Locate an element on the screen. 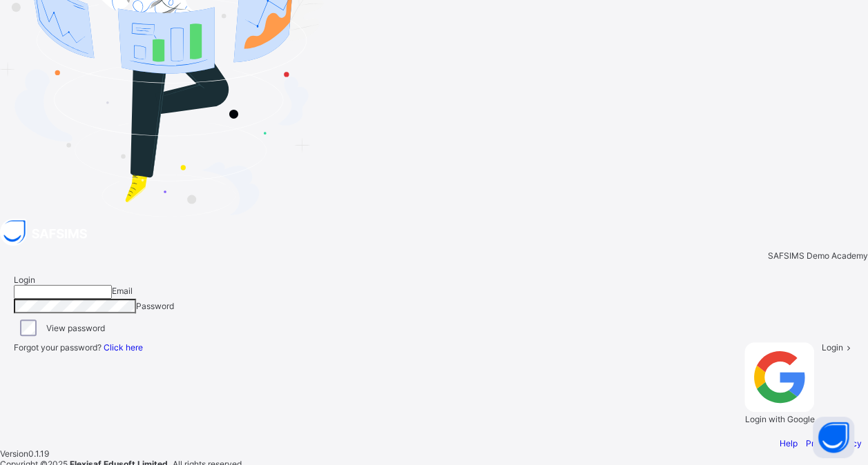 Image resolution: width=868 pixels, height=465 pixels. span: Login with Google is located at coordinates (779, 419).